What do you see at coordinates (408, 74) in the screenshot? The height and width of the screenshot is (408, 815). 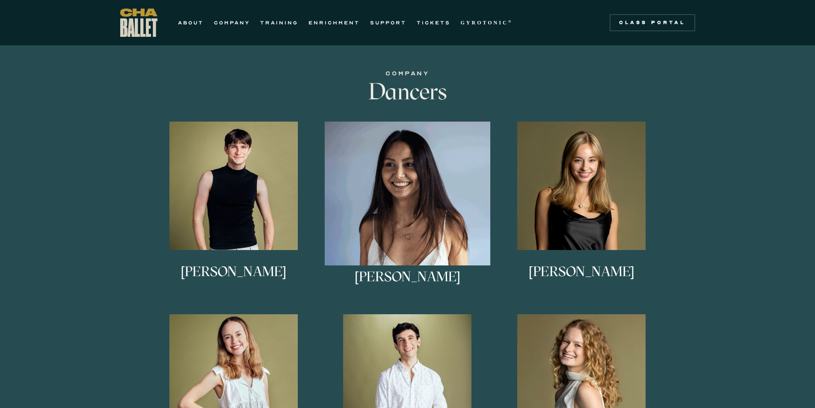 I see `div: COMPANY` at bounding box center [408, 74].